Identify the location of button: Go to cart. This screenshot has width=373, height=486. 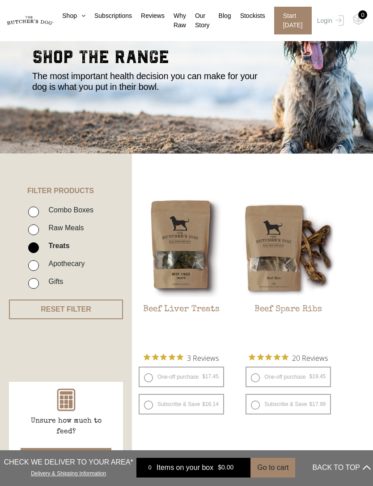
(272, 467).